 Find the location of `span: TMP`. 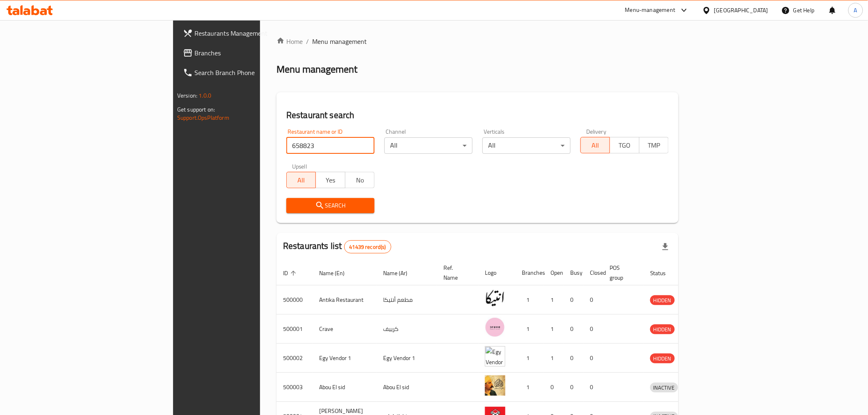

span: TMP is located at coordinates (653, 145).